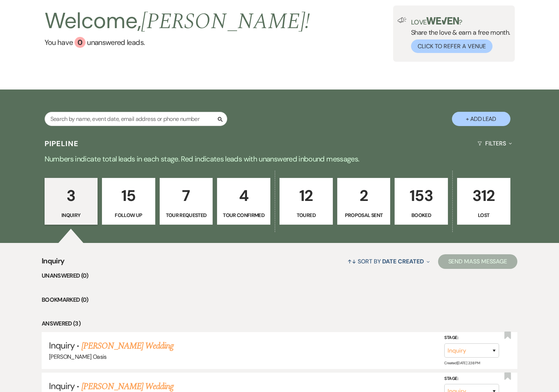 This screenshot has width=559, height=392. What do you see at coordinates (389, 261) in the screenshot?
I see `button: Sort By Date Created` at bounding box center [389, 261].